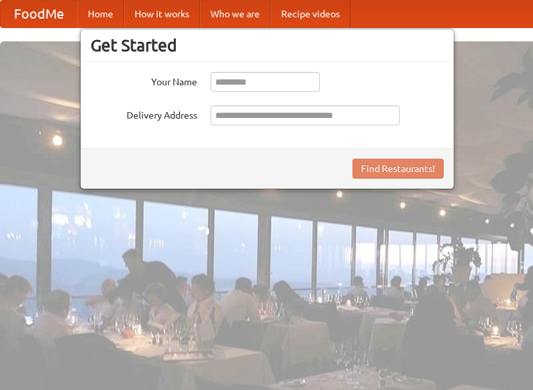 The image size is (533, 390). I want to click on a: Recipe videos, so click(311, 14).